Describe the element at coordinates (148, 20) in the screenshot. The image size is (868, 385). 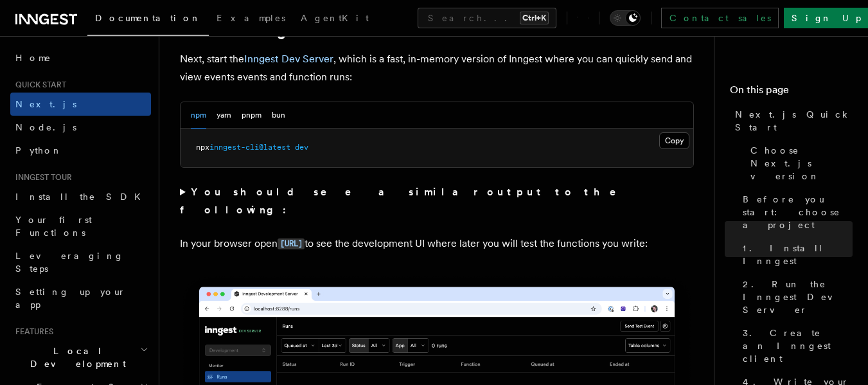
I see `a: Documentation` at that location.